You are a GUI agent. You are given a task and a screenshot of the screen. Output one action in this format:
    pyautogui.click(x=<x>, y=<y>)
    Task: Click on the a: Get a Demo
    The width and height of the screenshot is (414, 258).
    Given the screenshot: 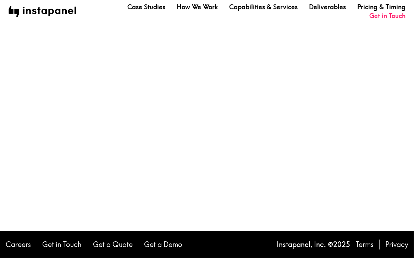 What is the action you would take?
    pyautogui.click(x=163, y=245)
    